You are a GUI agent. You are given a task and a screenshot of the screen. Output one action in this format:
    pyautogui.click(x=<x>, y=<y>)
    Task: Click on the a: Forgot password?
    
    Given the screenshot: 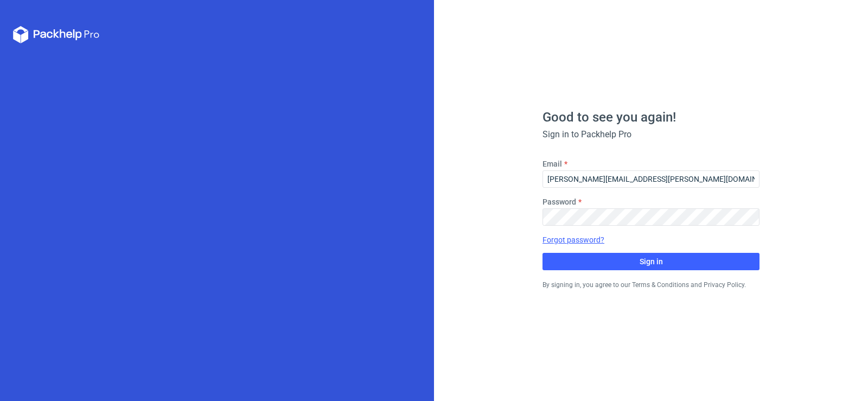 What is the action you would take?
    pyautogui.click(x=574, y=240)
    